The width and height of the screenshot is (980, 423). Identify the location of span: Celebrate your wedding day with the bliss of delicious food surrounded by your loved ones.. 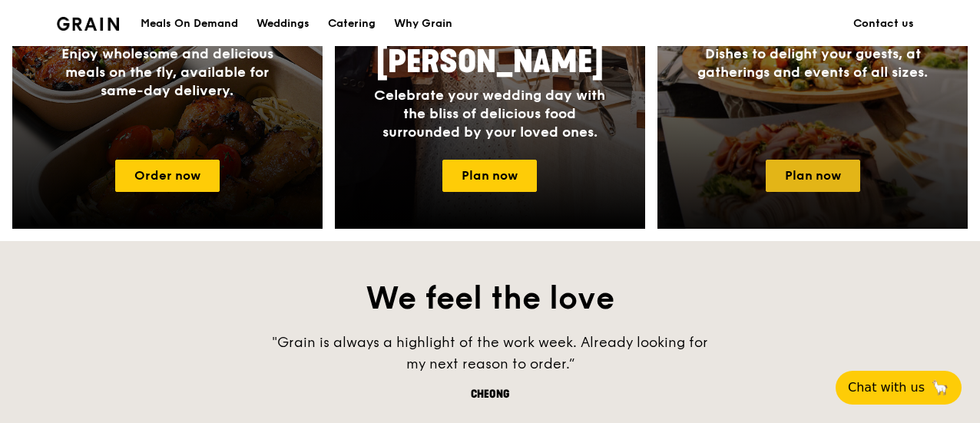
(489, 114).